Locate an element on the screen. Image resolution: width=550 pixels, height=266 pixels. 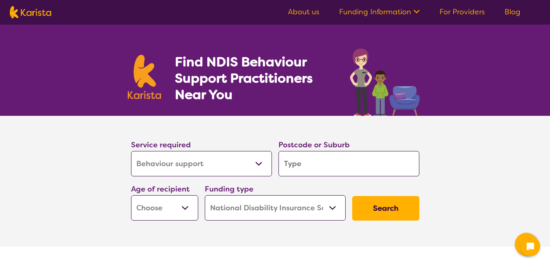
label: Funding type is located at coordinates (229, 189).